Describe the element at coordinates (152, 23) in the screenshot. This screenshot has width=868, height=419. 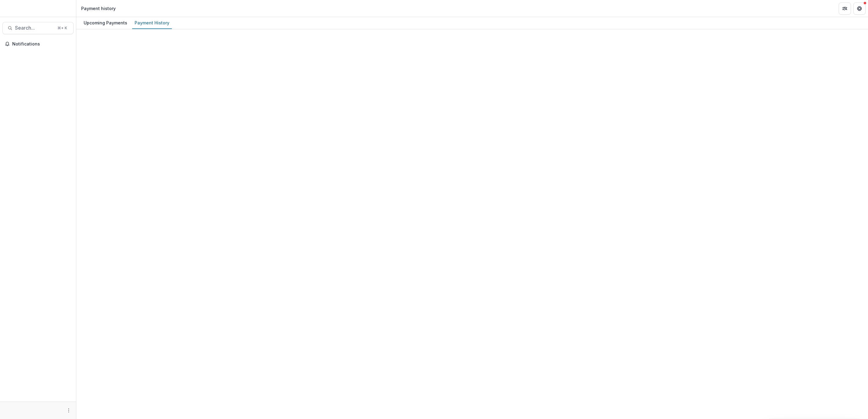
I see `a: Payment History` at that location.